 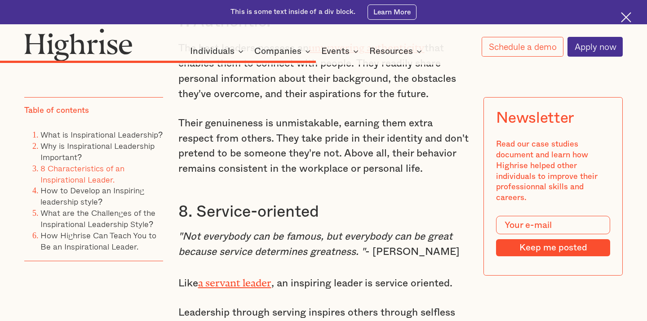 What do you see at coordinates (323, 212) in the screenshot?
I see `h3: 8. Service-oriented` at bounding box center [323, 212].